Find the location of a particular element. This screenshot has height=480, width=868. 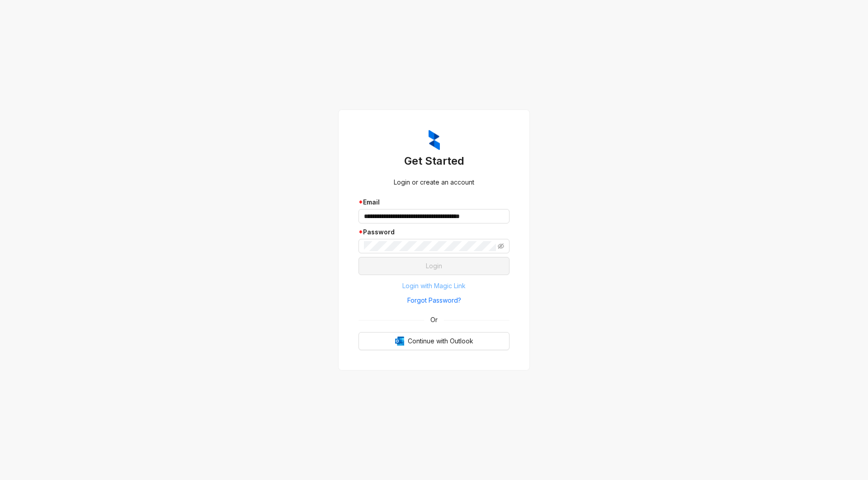

button: Login is located at coordinates (434, 266).